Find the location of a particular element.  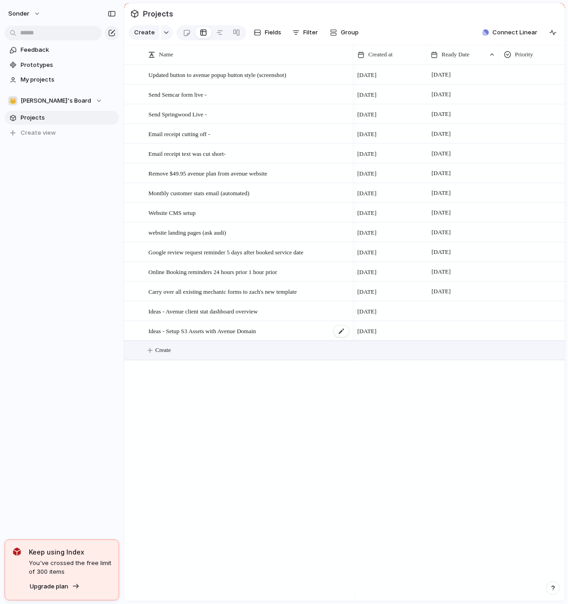

a: My projects is located at coordinates (62, 80).